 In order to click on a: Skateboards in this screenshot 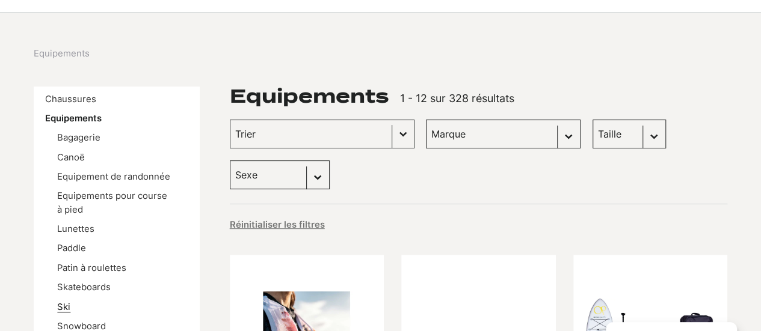, I will do `click(84, 288)`.